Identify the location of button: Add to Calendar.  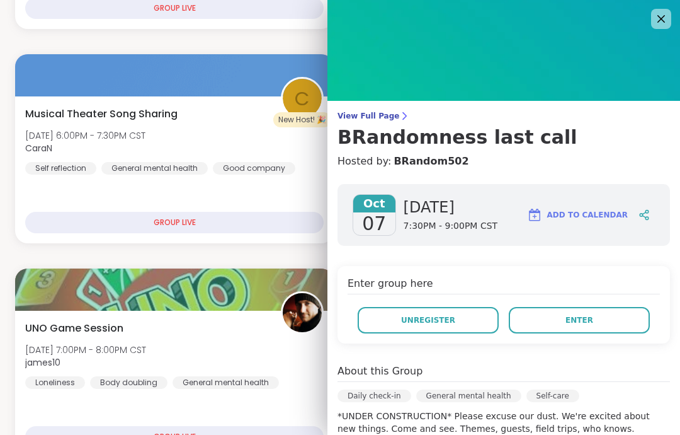
(578, 215).